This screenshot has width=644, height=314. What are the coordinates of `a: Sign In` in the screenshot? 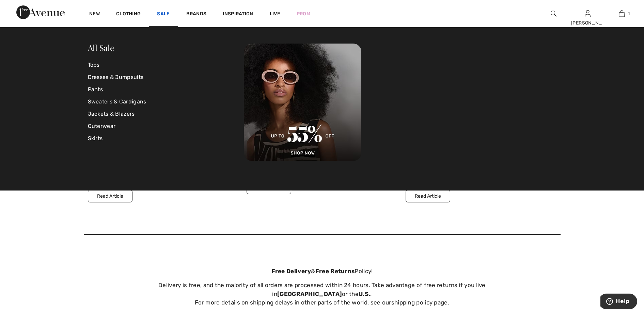 It's located at (588, 13).